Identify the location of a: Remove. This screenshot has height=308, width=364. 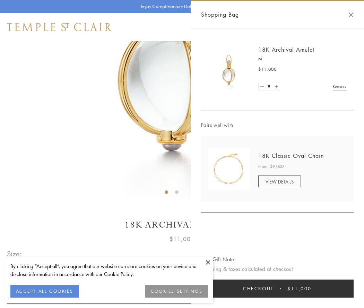
(340, 86).